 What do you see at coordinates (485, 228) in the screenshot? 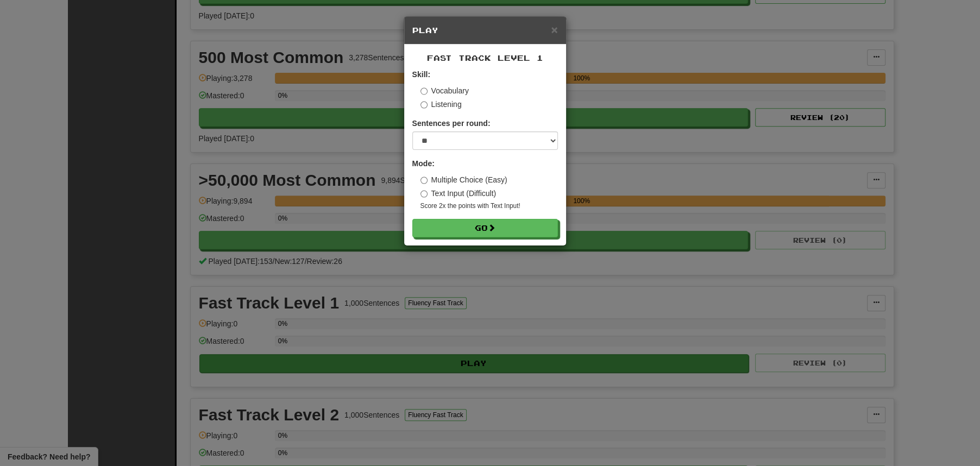
I see `button: Go` at bounding box center [485, 228].